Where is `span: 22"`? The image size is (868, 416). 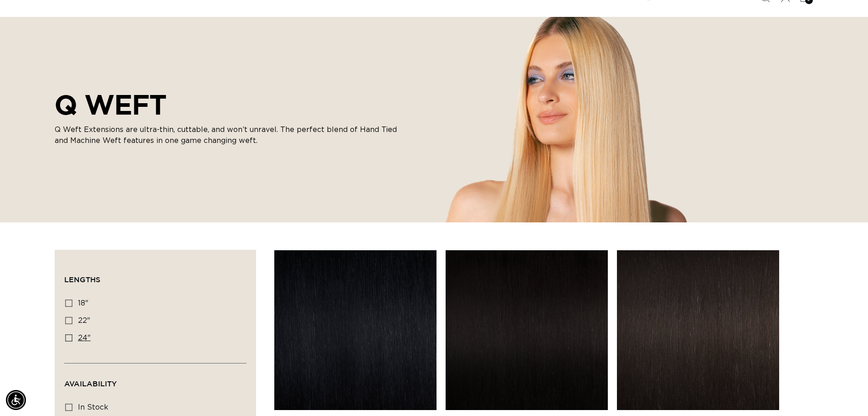
span: 22" is located at coordinates (84, 320).